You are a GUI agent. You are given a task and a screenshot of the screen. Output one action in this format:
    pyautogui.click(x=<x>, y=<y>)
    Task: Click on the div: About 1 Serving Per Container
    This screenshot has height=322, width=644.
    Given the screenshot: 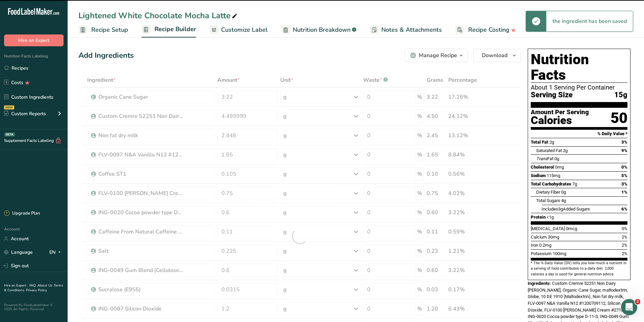 What is the action you would take?
    pyautogui.click(x=579, y=88)
    